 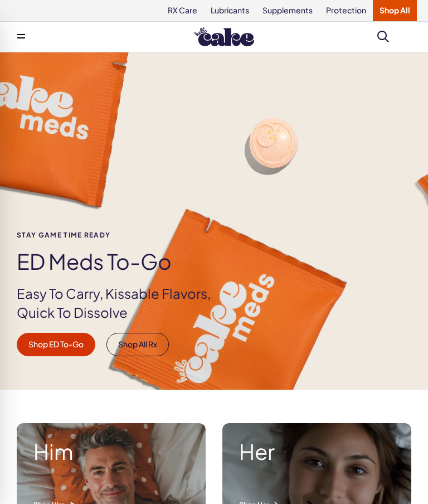 I want to click on a: Shop ED To-Go, so click(x=56, y=345).